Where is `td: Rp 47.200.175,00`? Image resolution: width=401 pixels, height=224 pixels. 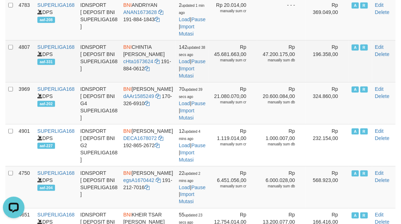
td: Rp 47.200.175,00 is located at coordinates (281, 61).